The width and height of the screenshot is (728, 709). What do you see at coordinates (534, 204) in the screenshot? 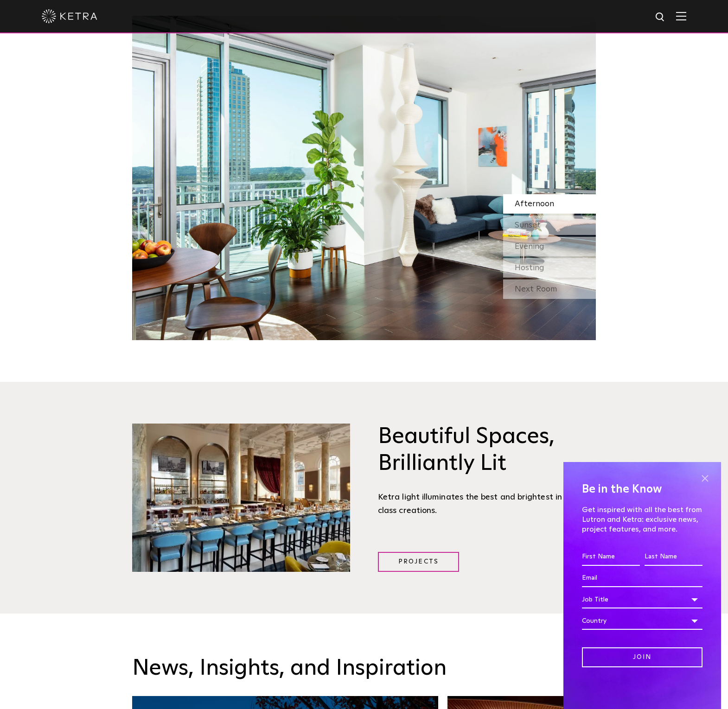
I see `span: Afternoon` at bounding box center [534, 204].